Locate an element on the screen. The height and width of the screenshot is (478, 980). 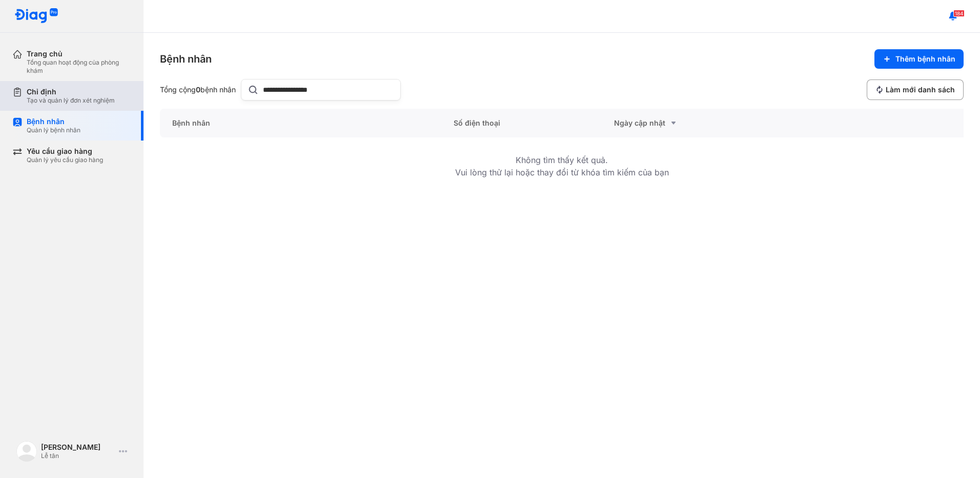
div: Lễ tân is located at coordinates (78, 456).